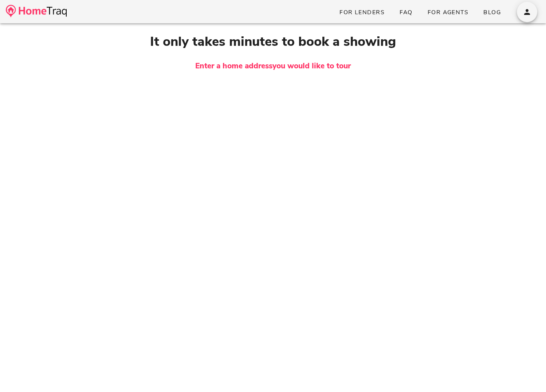 The image size is (546, 392). Describe the element at coordinates (311, 66) in the screenshot. I see `span: you would like to tour` at that location.